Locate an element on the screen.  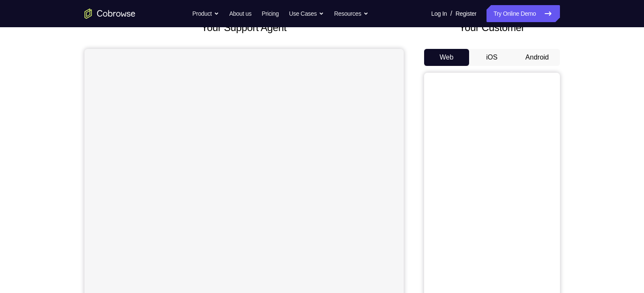
h2: Your Support Agent is located at coordinates (244, 28).